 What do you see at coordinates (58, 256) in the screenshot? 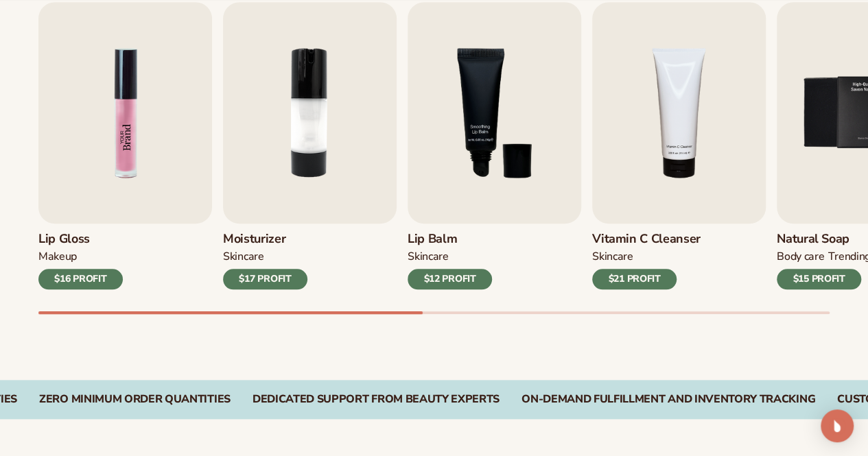
I see `div: MAKEUP` at bounding box center [58, 256].